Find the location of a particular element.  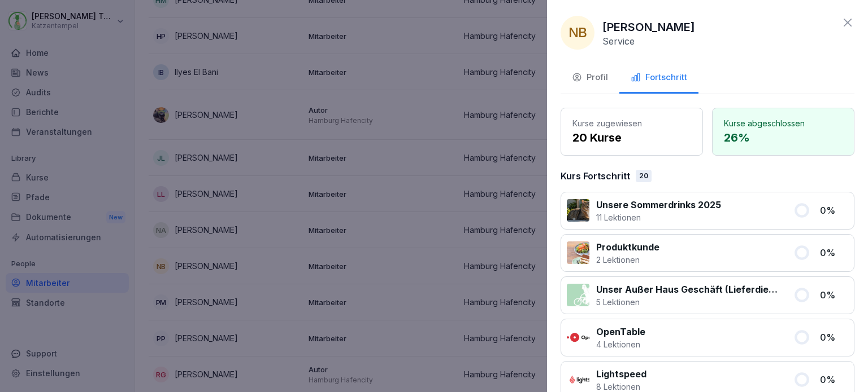

div: NB is located at coordinates (578, 33).